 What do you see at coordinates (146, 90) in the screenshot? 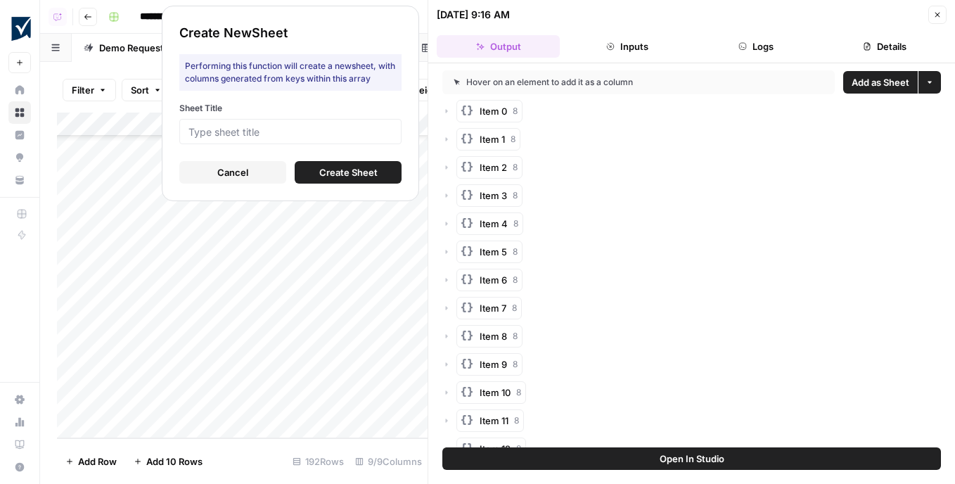
I see `button: Sort` at bounding box center [146, 90].